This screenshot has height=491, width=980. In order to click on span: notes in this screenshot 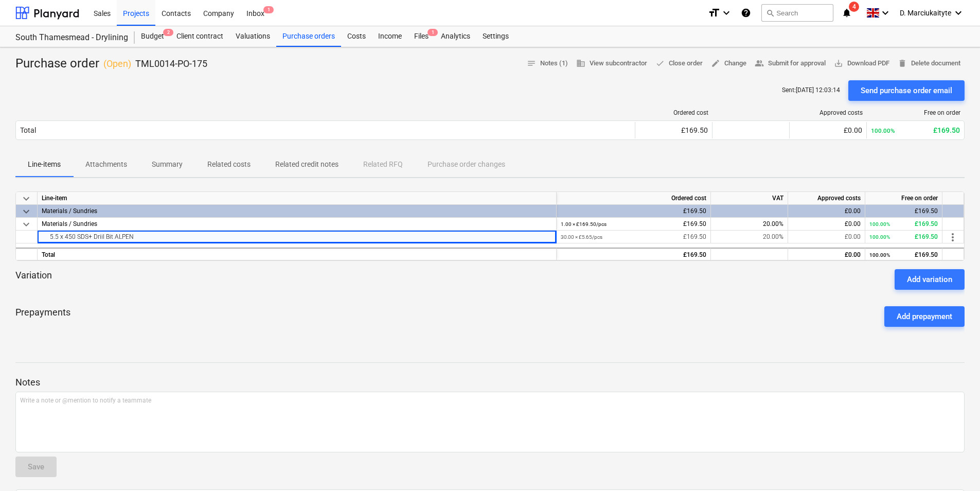, I will do `click(531, 64)`.